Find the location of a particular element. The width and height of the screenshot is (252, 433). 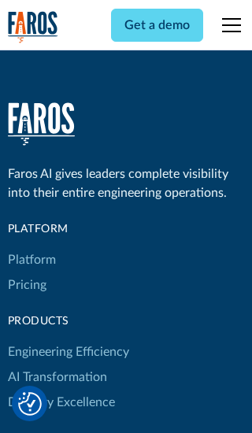

a: Engineering Efficiency is located at coordinates (69, 352).